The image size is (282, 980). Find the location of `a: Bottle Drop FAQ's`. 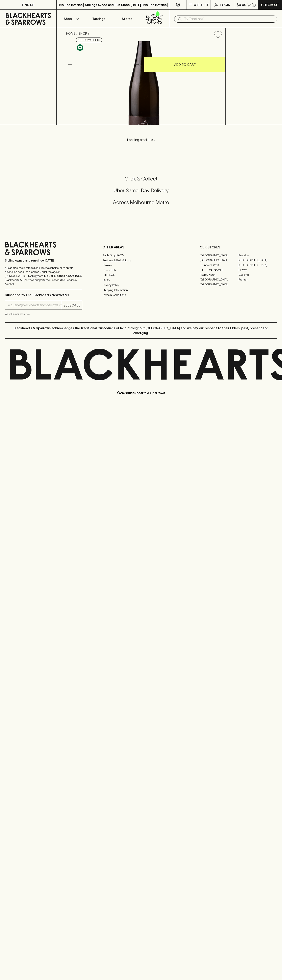

a: Bottle Drop FAQ's is located at coordinates (141, 255).